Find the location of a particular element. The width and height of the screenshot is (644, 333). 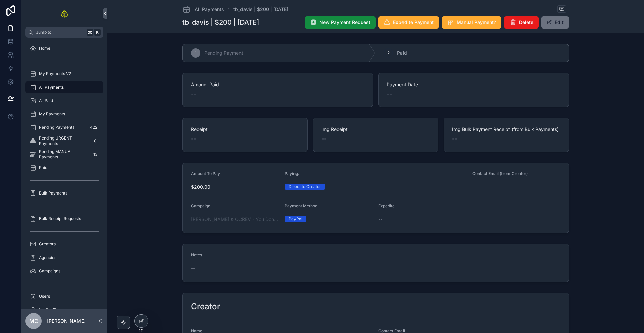

img: App logo is located at coordinates (64, 13).